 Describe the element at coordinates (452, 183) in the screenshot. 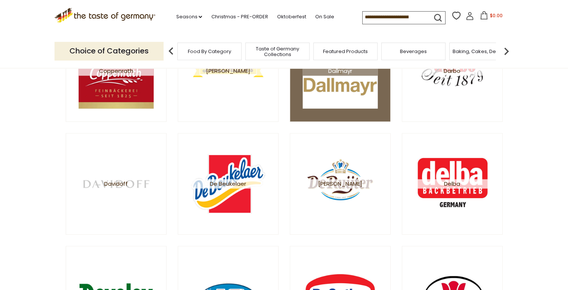

I see `img: Delba` at that location.